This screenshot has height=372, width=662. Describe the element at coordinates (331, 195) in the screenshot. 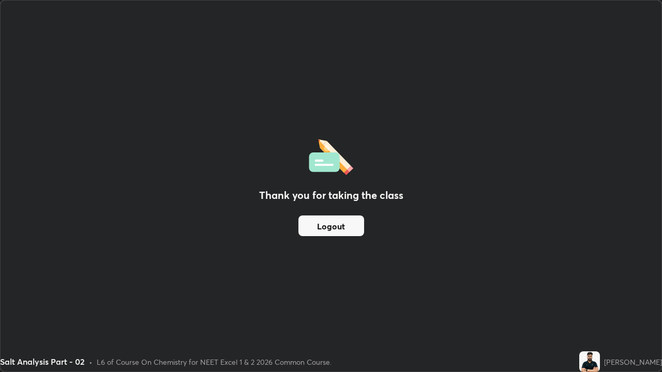

I see `h2: Thank you for taking the class` at that location.